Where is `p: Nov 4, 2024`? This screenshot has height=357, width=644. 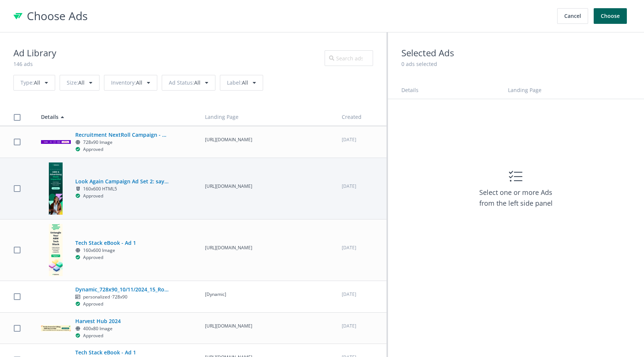
p: Nov 4, 2024 is located at coordinates (361, 327).